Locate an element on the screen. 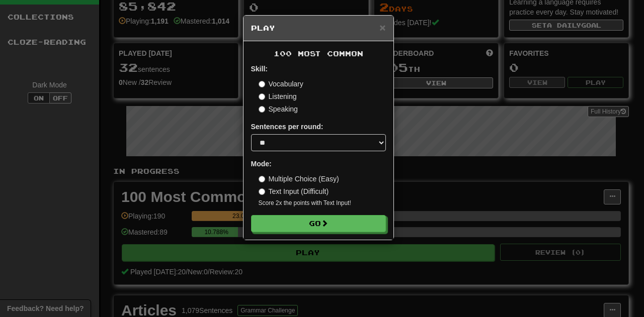 This screenshot has height=317, width=644. input: Vocabulary is located at coordinates (262, 84).